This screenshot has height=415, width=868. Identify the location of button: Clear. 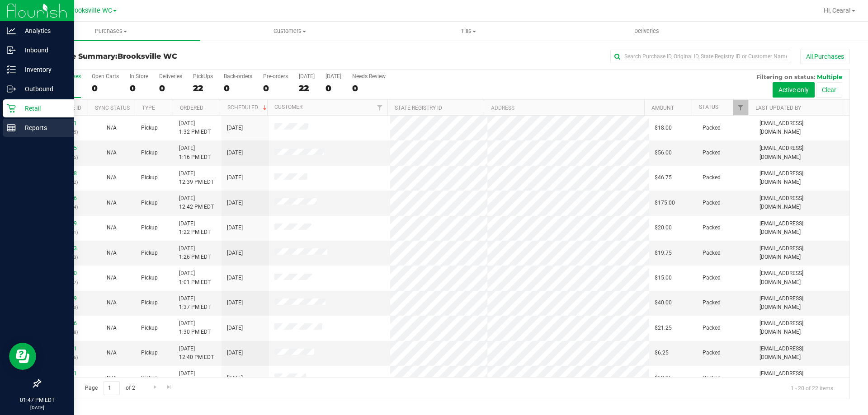
(829, 90).